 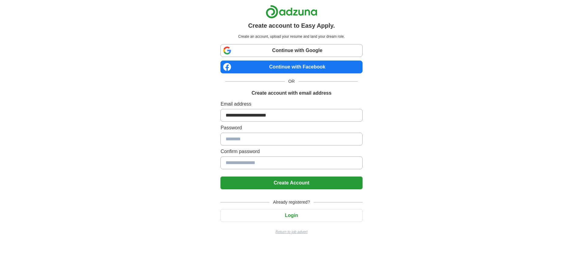 What do you see at coordinates (291, 50) in the screenshot?
I see `a: Continue with Google` at bounding box center [291, 50].